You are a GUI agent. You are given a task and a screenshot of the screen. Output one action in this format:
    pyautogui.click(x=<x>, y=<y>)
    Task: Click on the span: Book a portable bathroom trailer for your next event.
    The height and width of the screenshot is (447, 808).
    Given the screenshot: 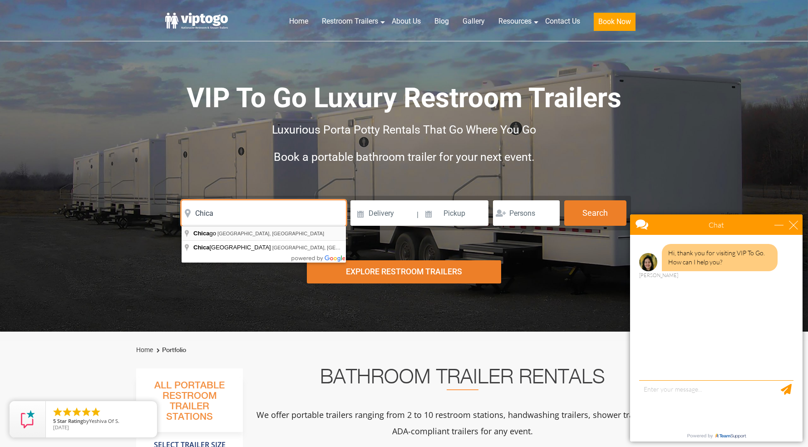 What is the action you would take?
    pyautogui.click(x=404, y=157)
    